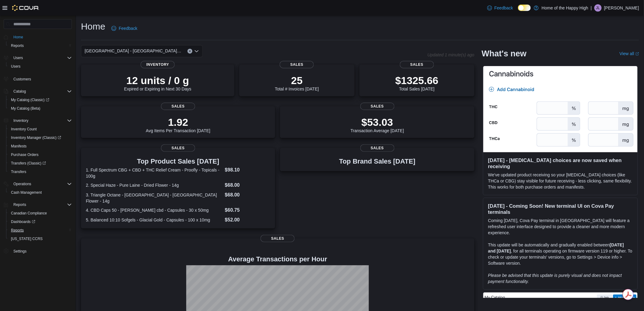  What do you see at coordinates (417, 81) in the screenshot?
I see `p: $1325.66` at bounding box center [417, 81].